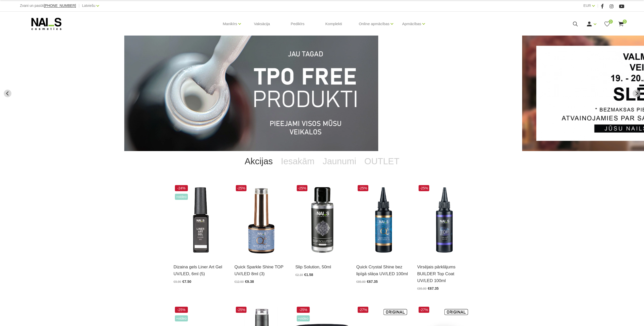 The height and width of the screenshot is (326, 644). I want to click on a: Jaunumi, so click(339, 161).